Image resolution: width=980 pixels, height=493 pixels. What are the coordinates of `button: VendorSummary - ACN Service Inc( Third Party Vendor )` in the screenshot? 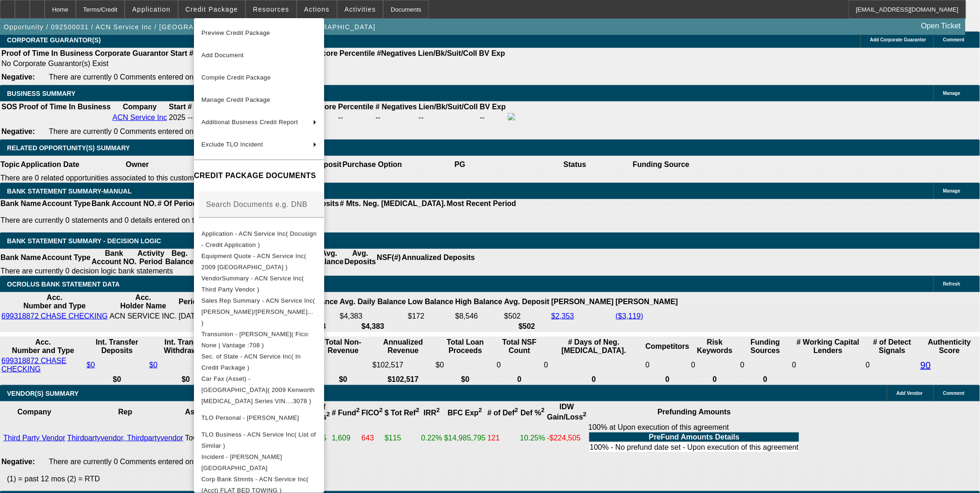 It's located at (259, 284).